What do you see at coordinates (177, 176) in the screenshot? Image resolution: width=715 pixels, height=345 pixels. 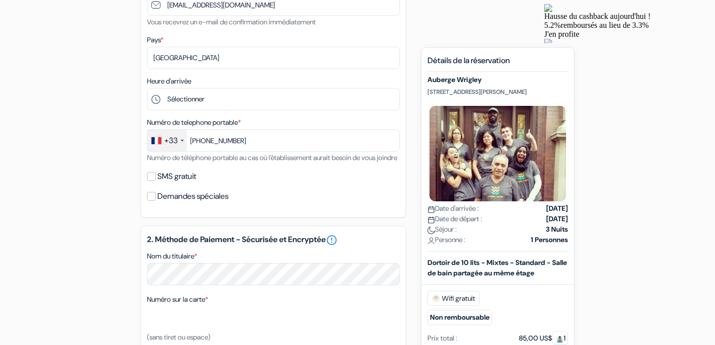 I see `label: SMS gratuit` at bounding box center [177, 176].